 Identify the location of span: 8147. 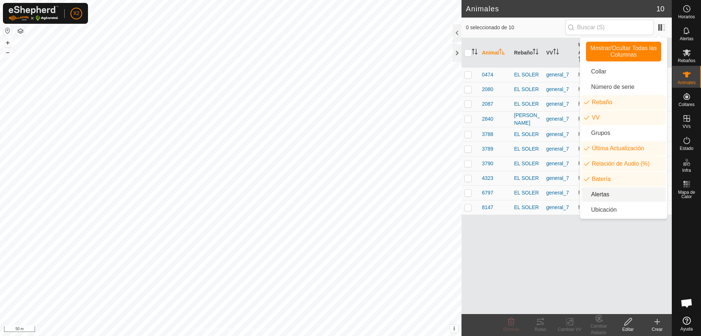
(488, 207).